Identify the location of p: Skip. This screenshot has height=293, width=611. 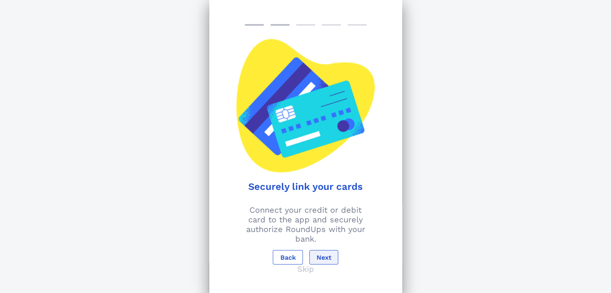
(305, 269).